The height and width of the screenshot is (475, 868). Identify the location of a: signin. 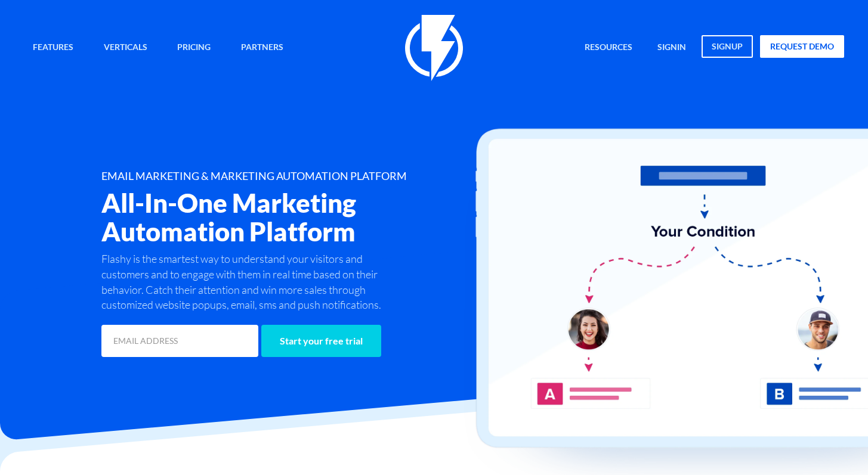
(672, 48).